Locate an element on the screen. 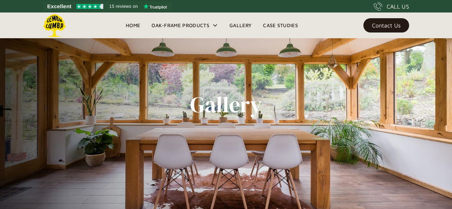 The height and width of the screenshot is (209, 452). a: Case Studies is located at coordinates (280, 25).